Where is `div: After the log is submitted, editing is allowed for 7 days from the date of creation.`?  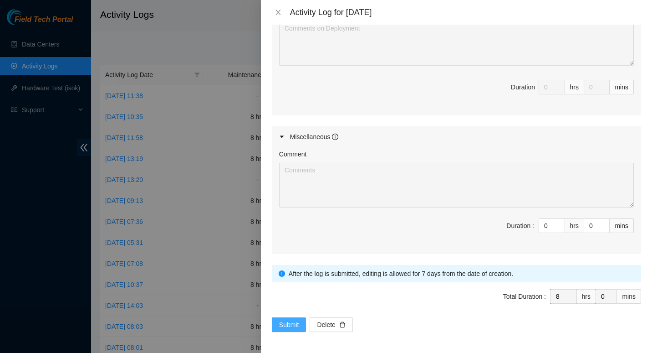 div: After the log is submitted, editing is allowed for 7 days from the date of creation. is located at coordinates (462, 273).